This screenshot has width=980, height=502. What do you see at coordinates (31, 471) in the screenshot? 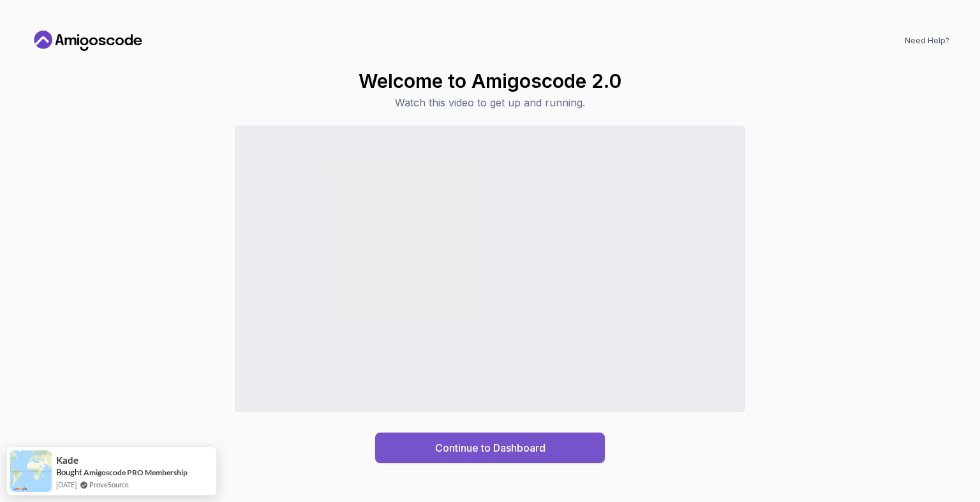
I see `img: provesource social proof notification image` at bounding box center [31, 471].